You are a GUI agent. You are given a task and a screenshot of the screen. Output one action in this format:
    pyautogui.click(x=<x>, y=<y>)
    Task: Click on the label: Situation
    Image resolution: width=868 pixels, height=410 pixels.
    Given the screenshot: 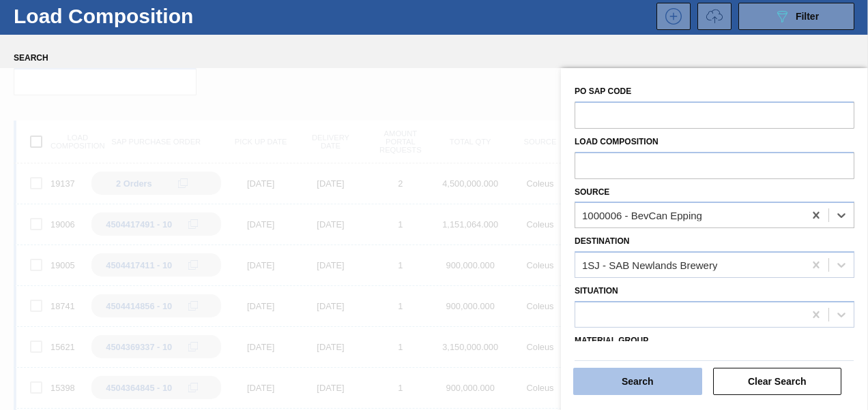 What is the action you would take?
    pyautogui.click(x=596, y=291)
    